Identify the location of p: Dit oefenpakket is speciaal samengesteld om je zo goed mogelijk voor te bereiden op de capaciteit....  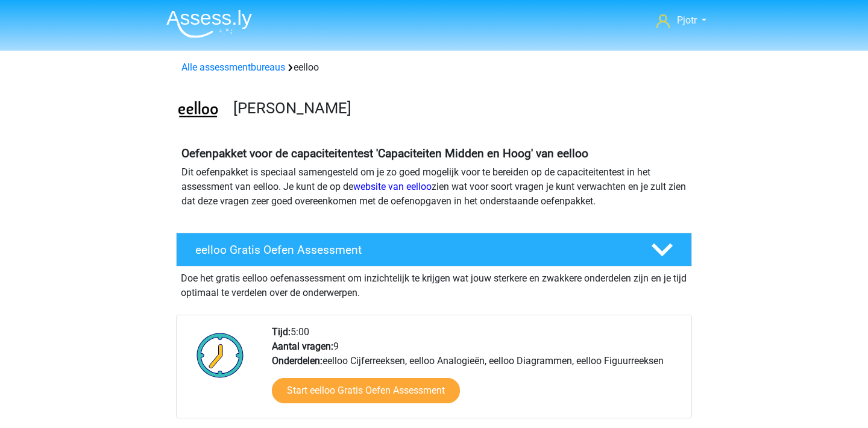
(434, 187).